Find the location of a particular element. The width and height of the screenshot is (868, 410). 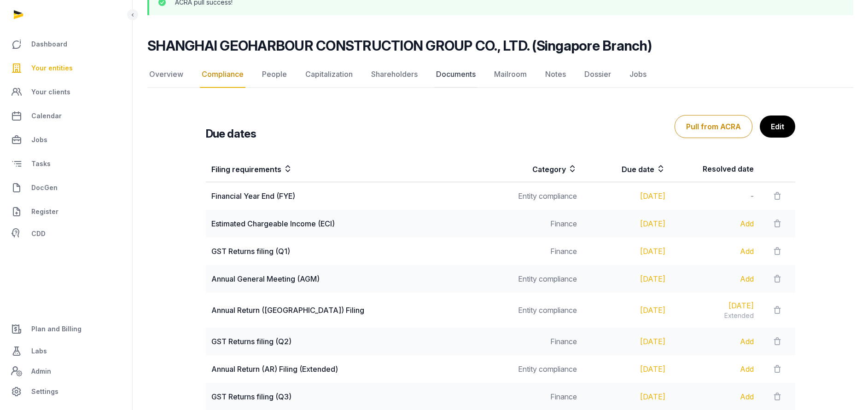

h3: Due dates is located at coordinates (231, 134).